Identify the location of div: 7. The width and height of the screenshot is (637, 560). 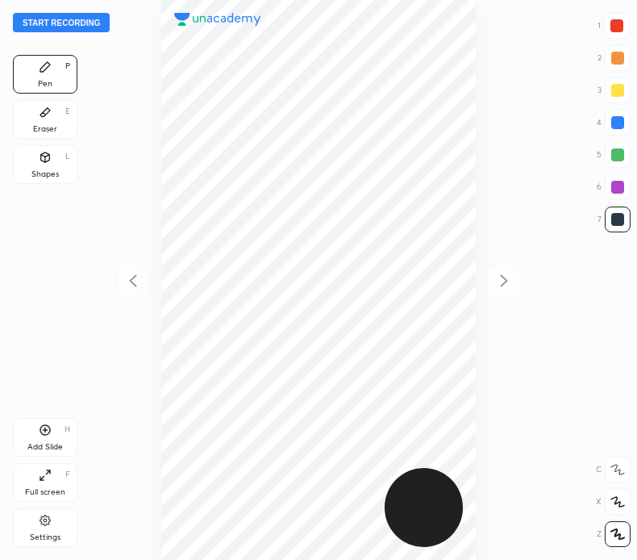
(614, 219).